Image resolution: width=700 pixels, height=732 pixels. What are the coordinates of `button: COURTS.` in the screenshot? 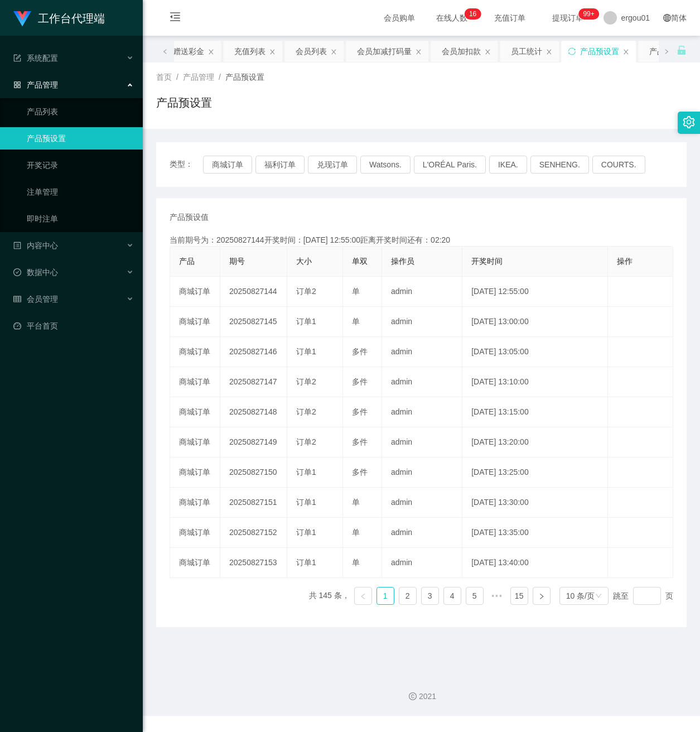 It's located at (618, 165).